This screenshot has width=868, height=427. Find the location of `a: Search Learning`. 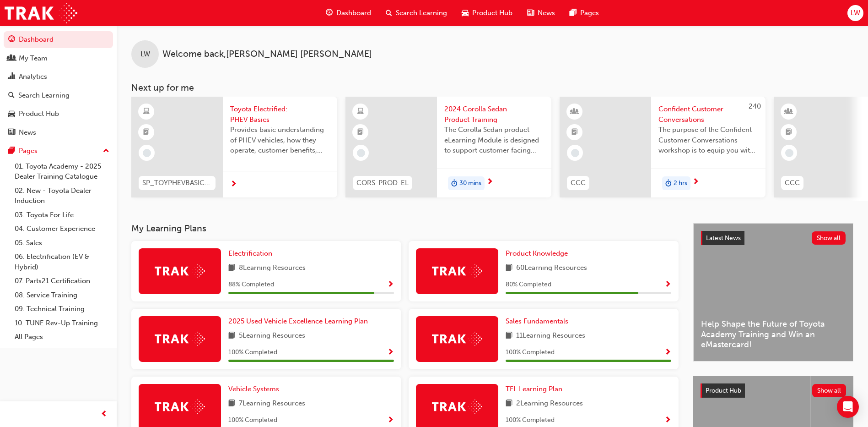

a: Search Learning is located at coordinates (58, 95).